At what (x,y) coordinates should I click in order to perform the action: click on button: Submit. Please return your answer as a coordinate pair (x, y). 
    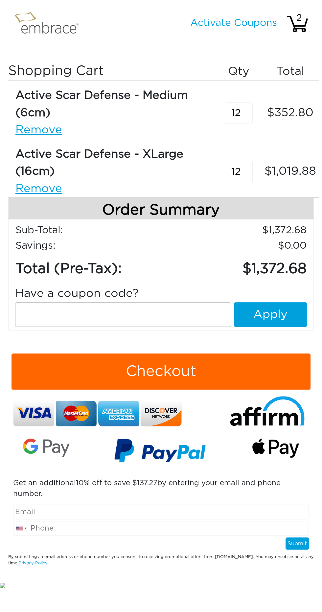
    Looking at the image, I should click on (297, 543).